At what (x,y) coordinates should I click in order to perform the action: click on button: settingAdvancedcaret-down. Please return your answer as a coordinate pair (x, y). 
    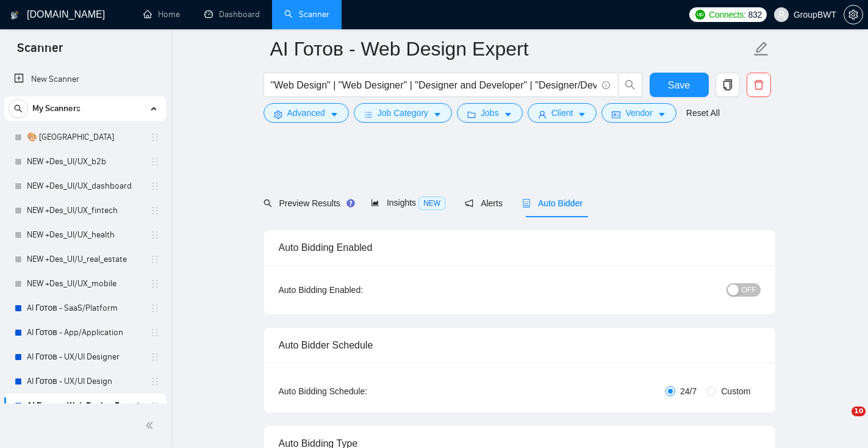
    Looking at the image, I should click on (306, 113).